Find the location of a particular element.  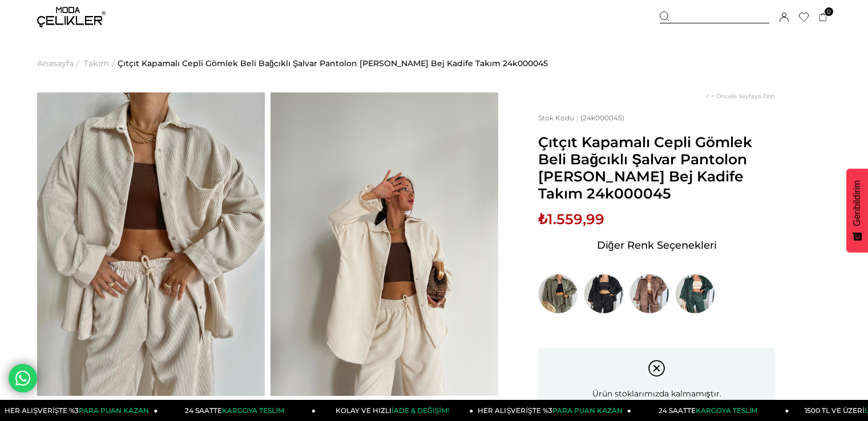

div: Ürün stoklarımızda kalmamıştır. is located at coordinates (656, 379).